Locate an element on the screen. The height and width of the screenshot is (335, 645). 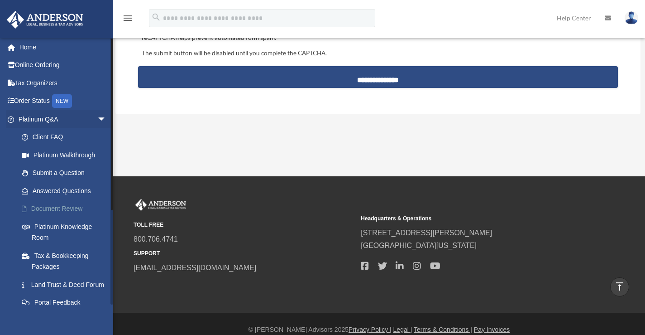
a: Platinum Q&Aarrow_drop_down is located at coordinates (63, 119).